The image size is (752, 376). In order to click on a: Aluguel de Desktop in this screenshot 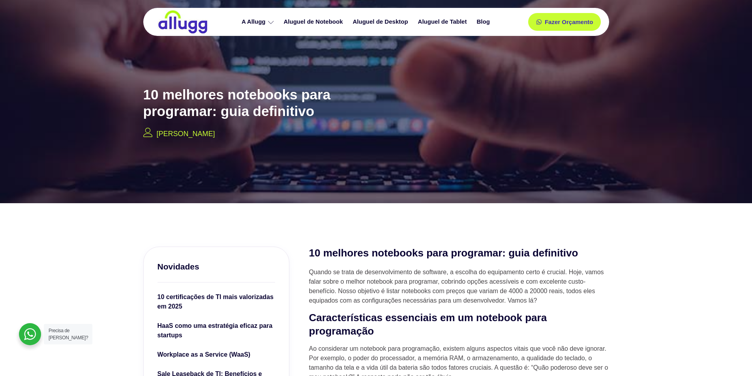, I will do `click(381, 22)`.